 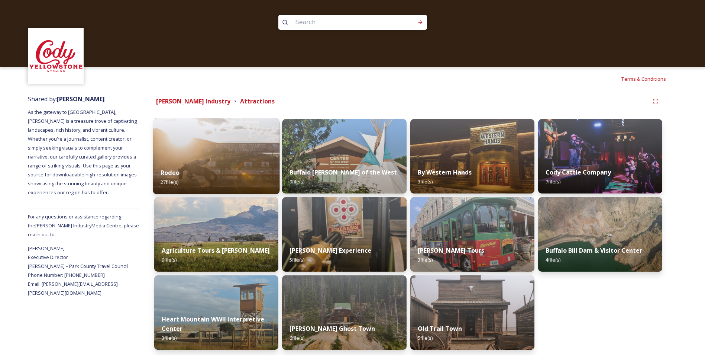 I want to click on span: 7 file(s), so click(x=553, y=181).